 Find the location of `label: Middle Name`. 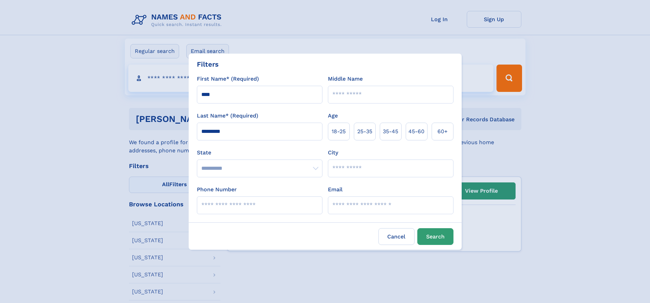

label: Middle Name is located at coordinates (345, 79).